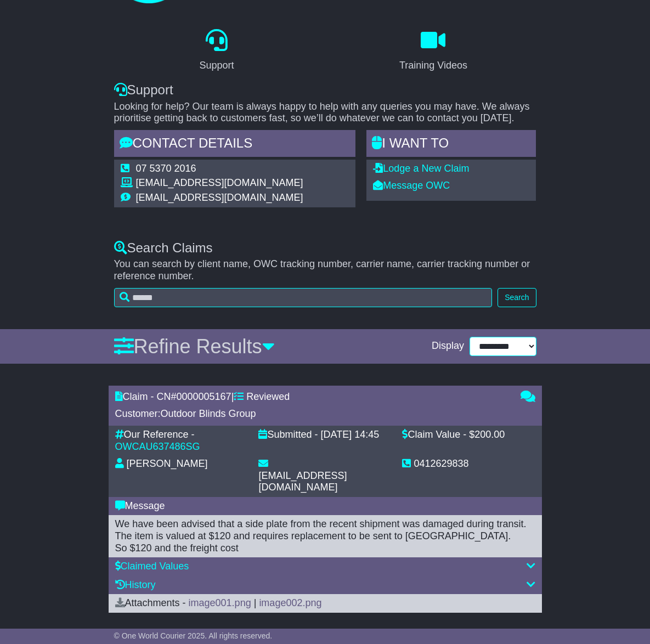 The image size is (650, 644). What do you see at coordinates (195, 346) in the screenshot?
I see `a: Refine Results` at bounding box center [195, 346].